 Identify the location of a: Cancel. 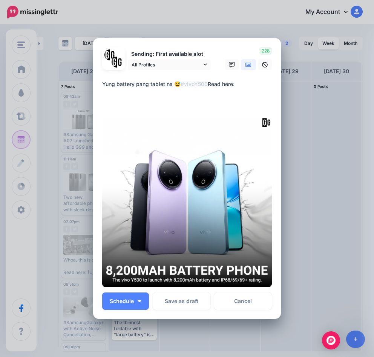
(243, 301).